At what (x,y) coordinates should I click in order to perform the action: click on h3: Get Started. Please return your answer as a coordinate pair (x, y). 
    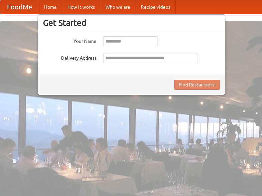
    Looking at the image, I should click on (132, 23).